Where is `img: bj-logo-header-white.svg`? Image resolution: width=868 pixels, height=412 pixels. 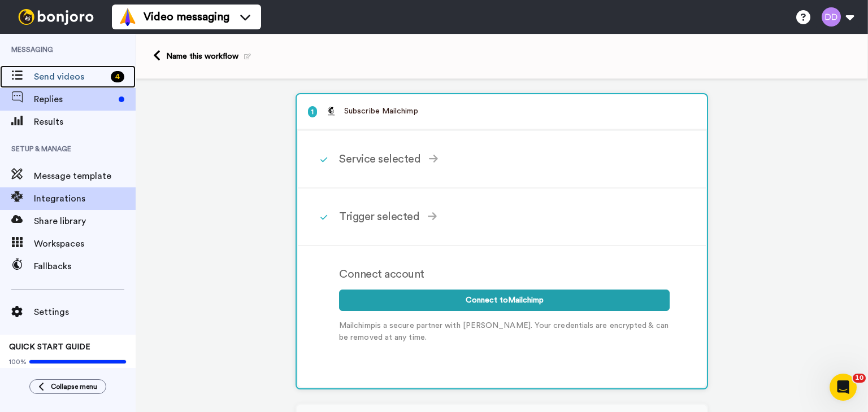 img: bj-logo-header-white.svg is located at coordinates (56, 17).